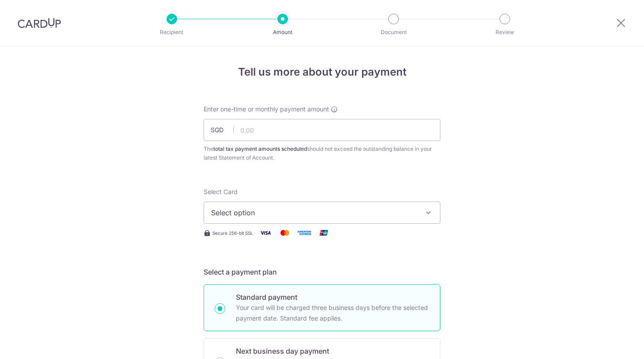 This screenshot has height=359, width=644. Describe the element at coordinates (393, 32) in the screenshot. I see `p: Document` at that location.